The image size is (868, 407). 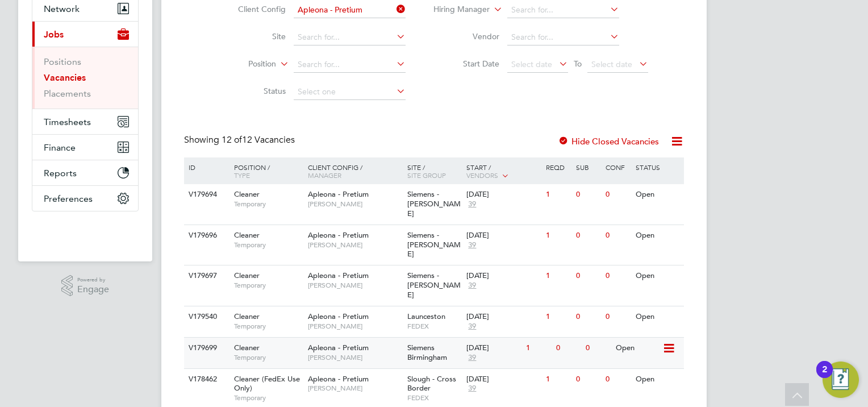 I want to click on button: Jobs, so click(x=85, y=34).